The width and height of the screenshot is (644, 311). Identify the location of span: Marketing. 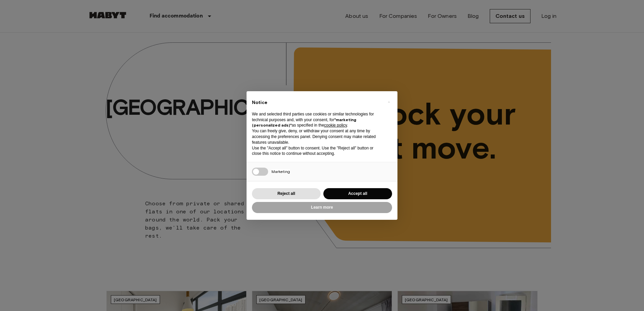
(280, 171).